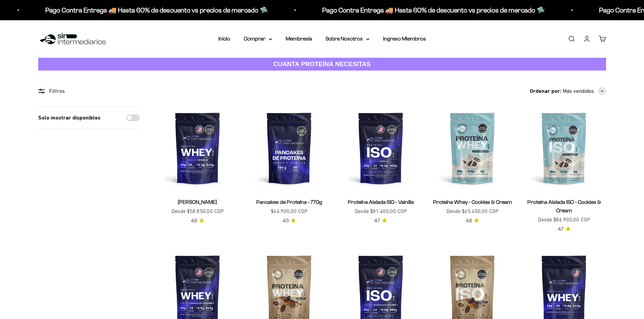 The image size is (644, 319). What do you see at coordinates (322, 64) in the screenshot?
I see `a: CUANTA PROTEÍNA NECESITAS` at bounding box center [322, 64].